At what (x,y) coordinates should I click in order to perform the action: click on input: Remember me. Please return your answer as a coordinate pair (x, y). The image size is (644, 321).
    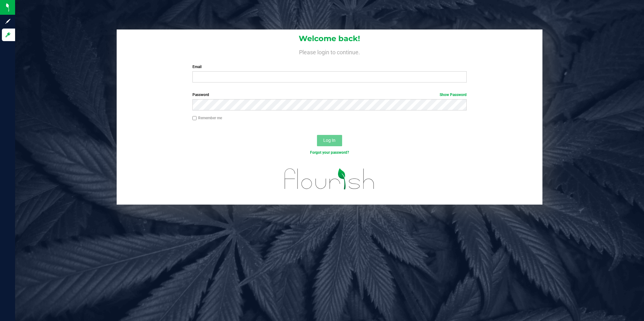
    Looking at the image, I should click on (195, 118).